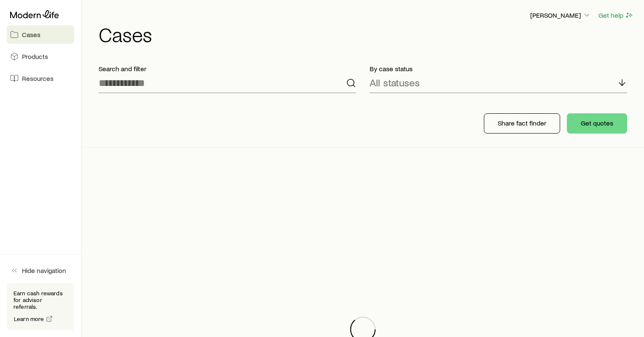 The image size is (644, 337). What do you see at coordinates (31, 34) in the screenshot?
I see `span: Cases` at bounding box center [31, 34].